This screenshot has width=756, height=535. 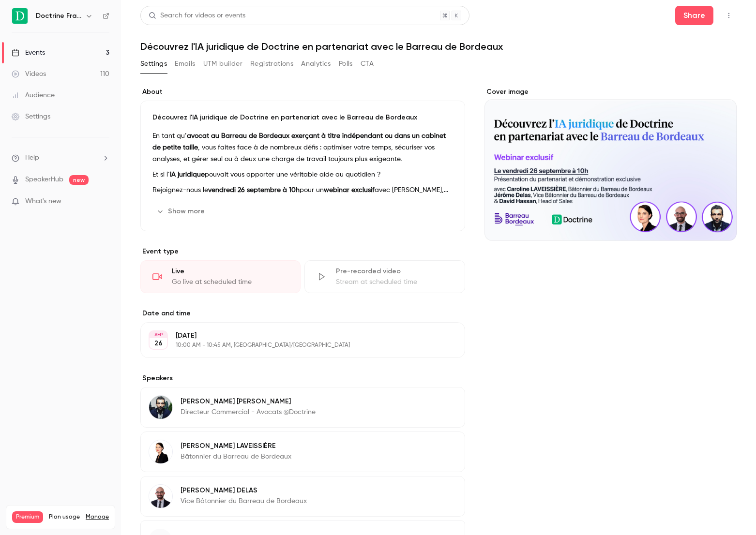 I want to click on button: Analytics, so click(x=316, y=64).